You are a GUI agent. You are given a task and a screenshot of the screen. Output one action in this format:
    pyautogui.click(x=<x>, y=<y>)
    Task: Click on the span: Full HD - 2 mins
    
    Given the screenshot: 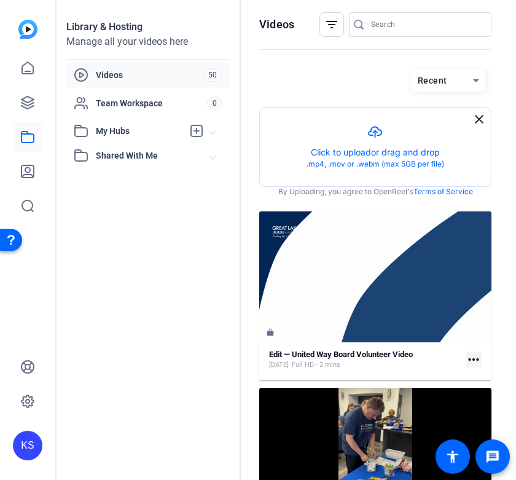 What is the action you would take?
    pyautogui.click(x=316, y=365)
    